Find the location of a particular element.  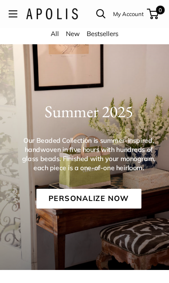

p: Our Beaded Collection is summer-inspired, handwoven in five hours with hundreds of glass beads. F... is located at coordinates (89, 154).